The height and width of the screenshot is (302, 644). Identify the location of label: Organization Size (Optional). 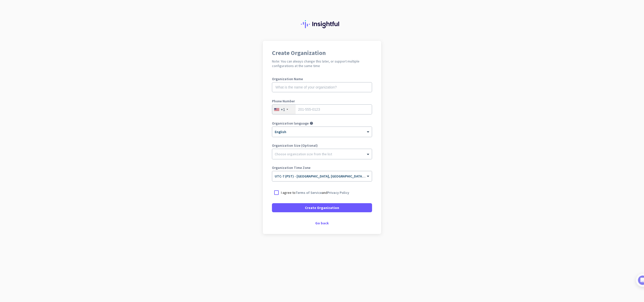
(322, 146).